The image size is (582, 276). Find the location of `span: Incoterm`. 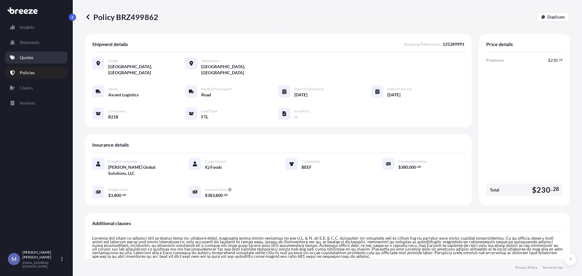

span: Incoterm is located at coordinates (302, 111).